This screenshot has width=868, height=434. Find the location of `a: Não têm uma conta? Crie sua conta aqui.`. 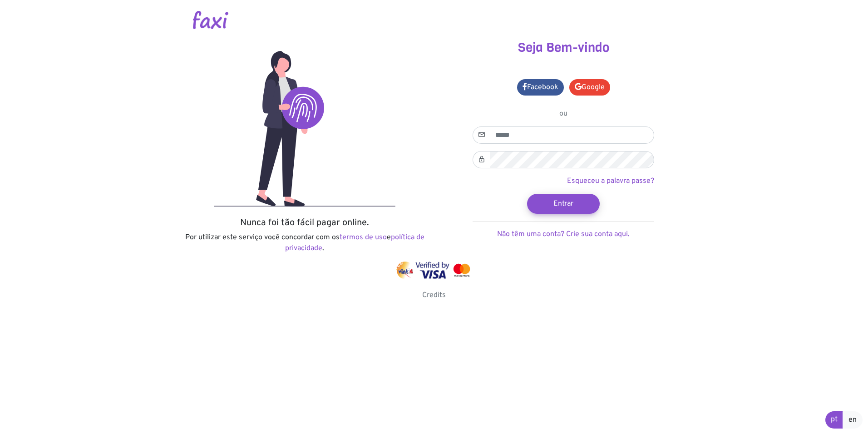

a: Não têm uma conta? Crie sua conta aqui. is located at coordinates (564, 234).